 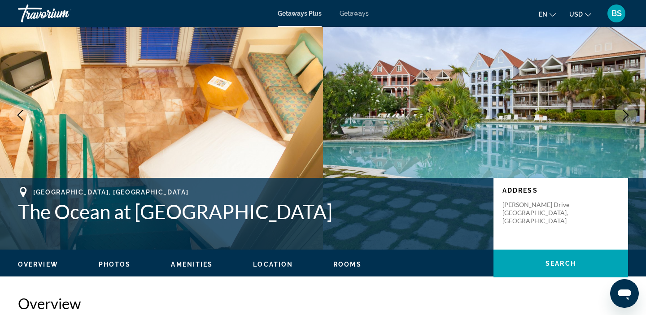 What do you see at coordinates (38, 265) in the screenshot?
I see `span: Overview` at bounding box center [38, 265].